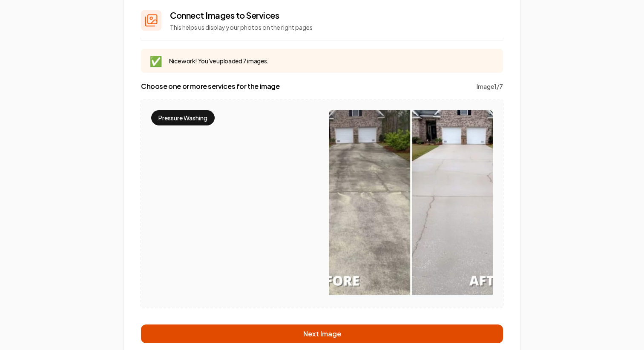 The height and width of the screenshot is (350, 644). Describe the element at coordinates (210, 87) in the screenshot. I see `label: Choose one or more services for the image` at that location.